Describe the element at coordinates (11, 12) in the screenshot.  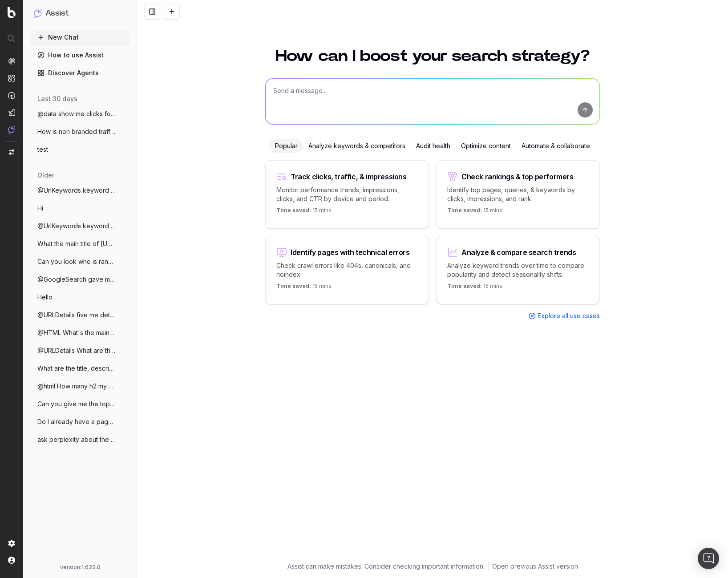
I see `img: Botify logo` at that location.